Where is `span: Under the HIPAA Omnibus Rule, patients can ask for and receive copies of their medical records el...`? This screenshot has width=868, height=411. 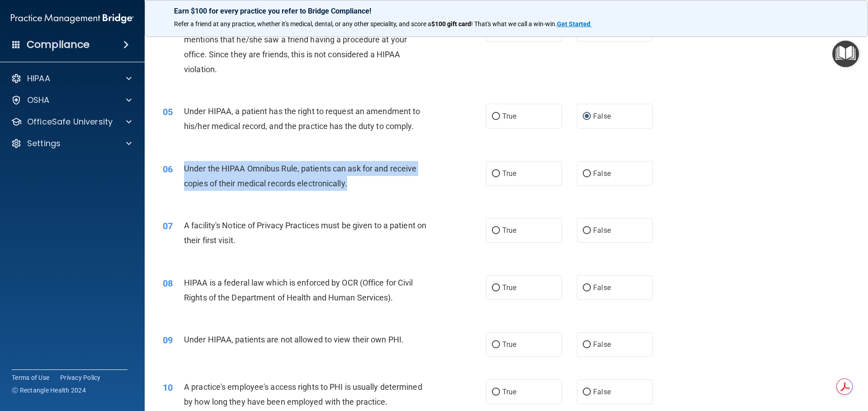
span: Under the HIPAA Omnibus Rule, patients can ask for and receive copies of their medical records el... is located at coordinates (300, 176).